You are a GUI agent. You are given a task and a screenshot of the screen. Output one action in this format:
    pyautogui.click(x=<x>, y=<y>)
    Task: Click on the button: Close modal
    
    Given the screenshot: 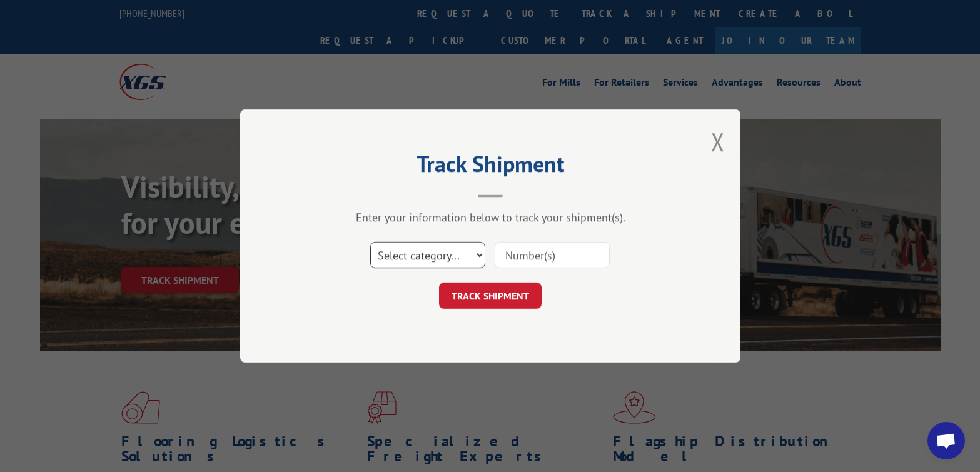 What is the action you would take?
    pyautogui.click(x=718, y=141)
    